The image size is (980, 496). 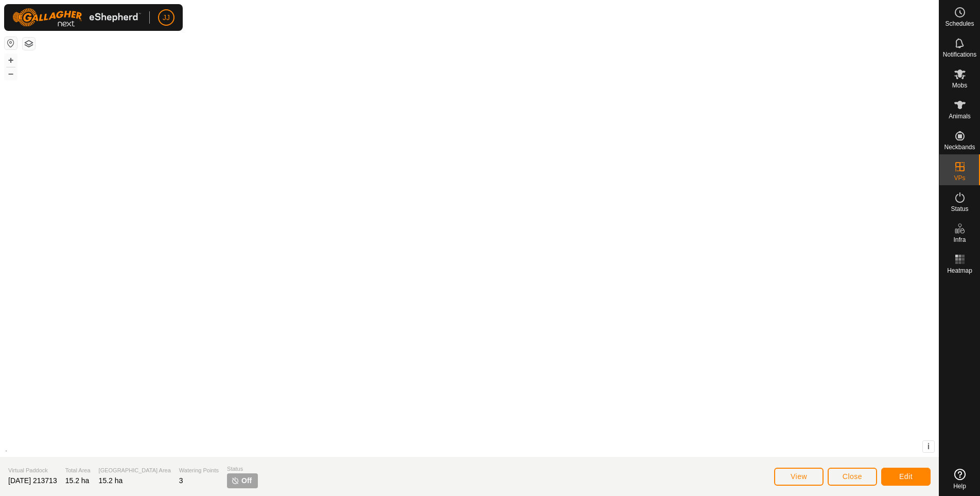 I want to click on span: Virtual Paddock, so click(x=32, y=470).